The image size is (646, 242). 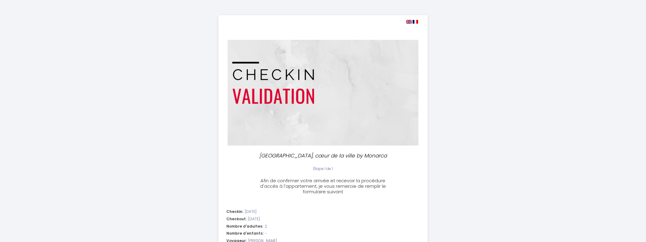 What do you see at coordinates (245, 234) in the screenshot?
I see `span: Nombre d'enfants:` at bounding box center [245, 234].